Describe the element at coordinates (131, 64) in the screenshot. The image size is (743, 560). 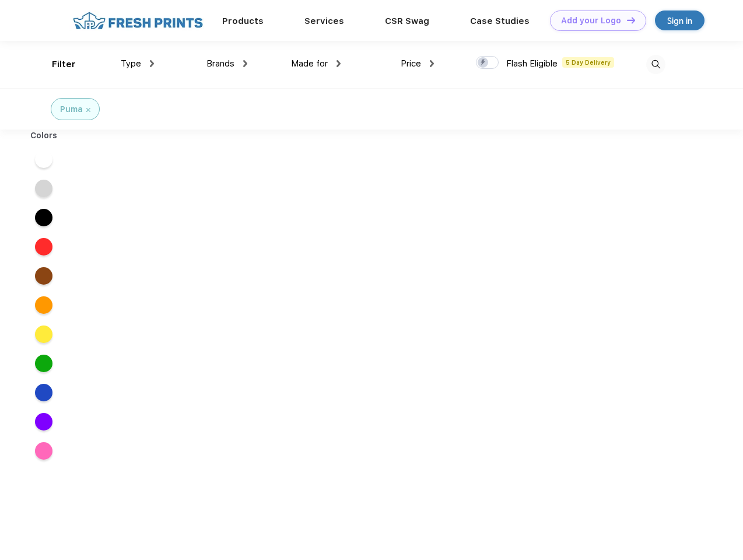
I see `span: Type` at that location.